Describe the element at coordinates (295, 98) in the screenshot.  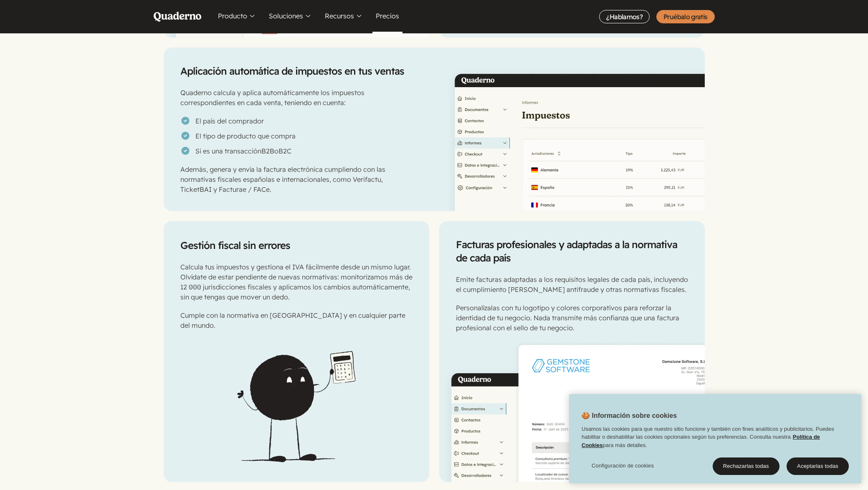
I see `p: Quaderno calcula y aplica automáticamente los impuestos correspondientes en cada venta, teniendo ...` at that location.